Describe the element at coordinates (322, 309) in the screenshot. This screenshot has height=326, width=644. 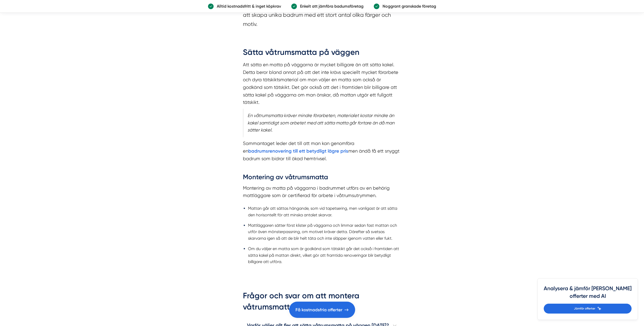
I see `a: Få kostnadsfria offerter` at that location.